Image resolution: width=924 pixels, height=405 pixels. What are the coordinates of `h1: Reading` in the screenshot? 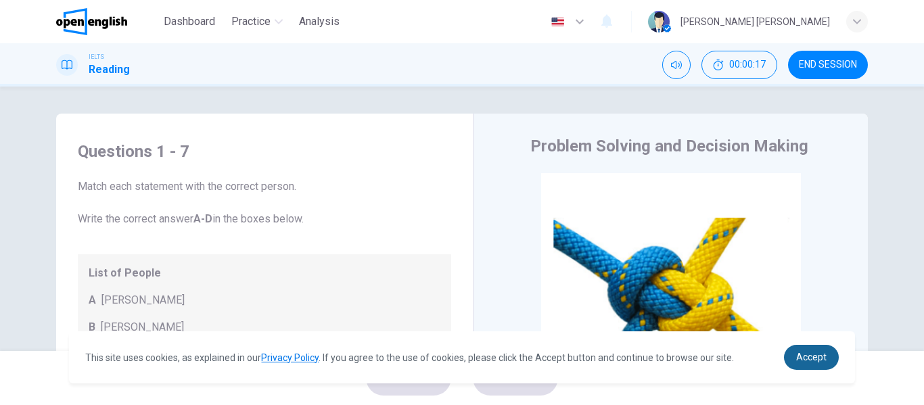 It's located at (109, 70).